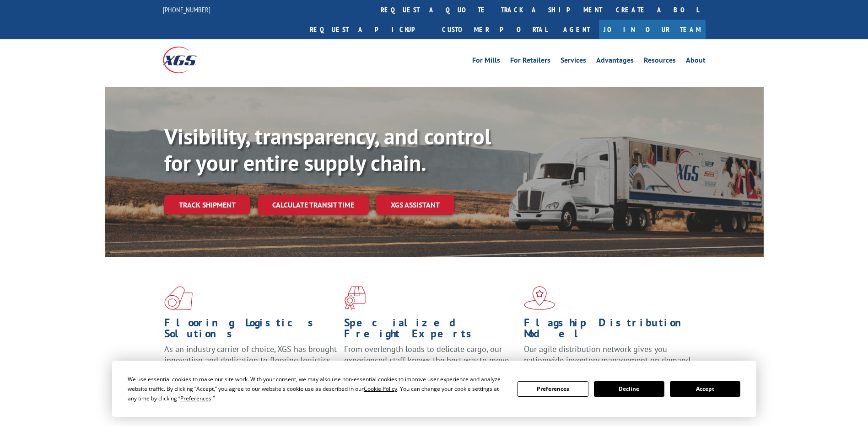 The width and height of the screenshot is (868, 426). I want to click on a: For Retailers, so click(530, 62).